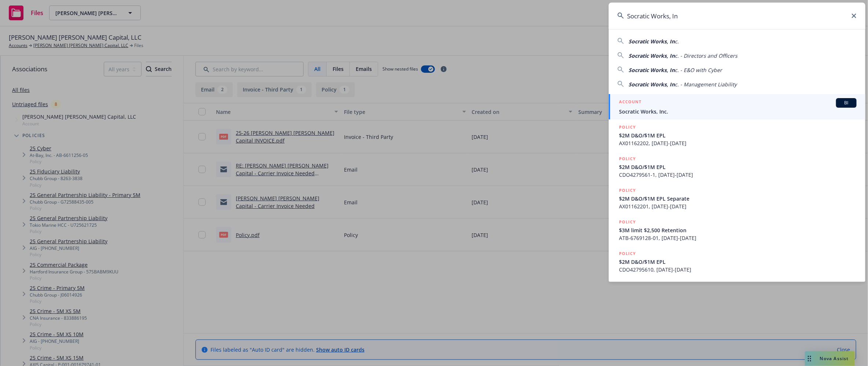 This screenshot has width=868, height=366. Describe the element at coordinates (738, 111) in the screenshot. I see `span: Socratic Works, Inc.` at that location.